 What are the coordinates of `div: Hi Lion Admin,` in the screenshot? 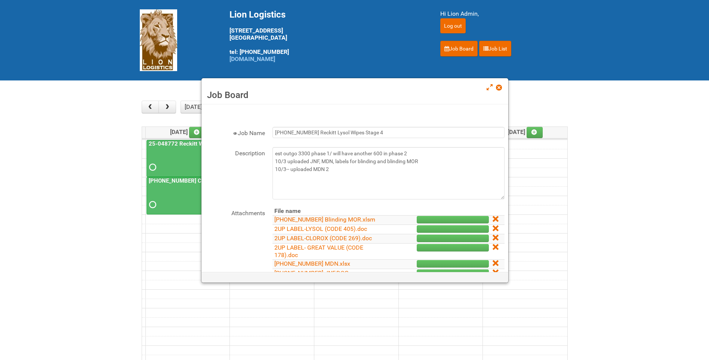 It's located at (505, 14).